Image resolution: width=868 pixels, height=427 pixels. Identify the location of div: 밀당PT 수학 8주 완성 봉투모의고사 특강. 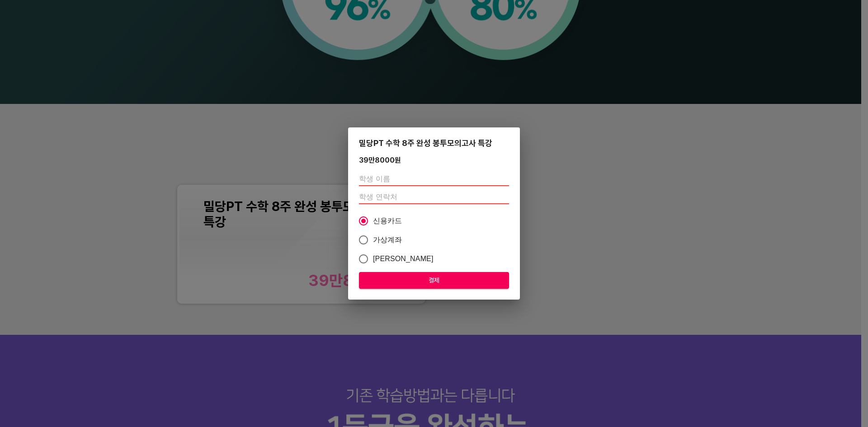
(434, 143).